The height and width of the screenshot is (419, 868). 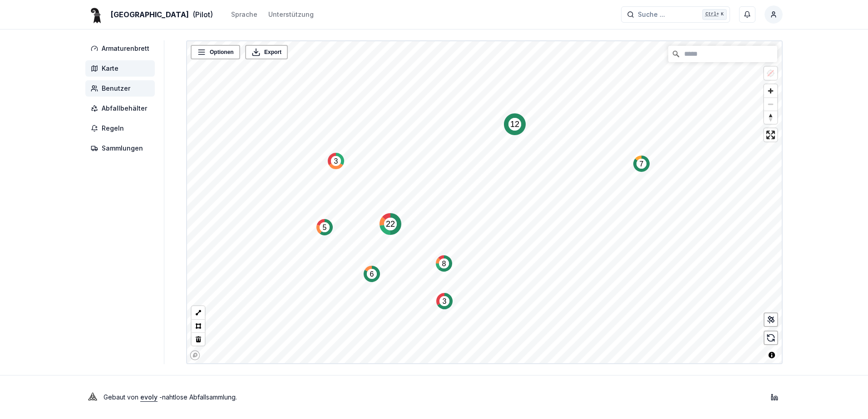 I want to click on button: Zoom out, so click(x=770, y=104).